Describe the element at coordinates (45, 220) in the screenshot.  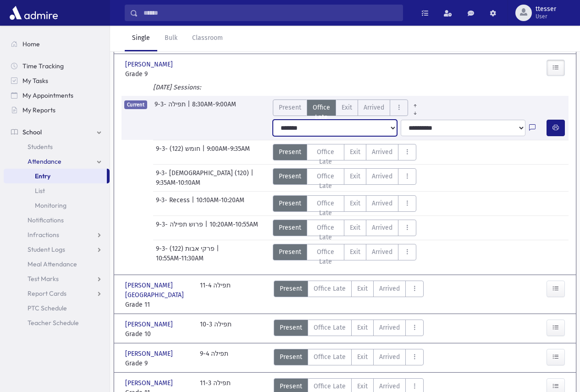
I see `span: Notifications` at that location.